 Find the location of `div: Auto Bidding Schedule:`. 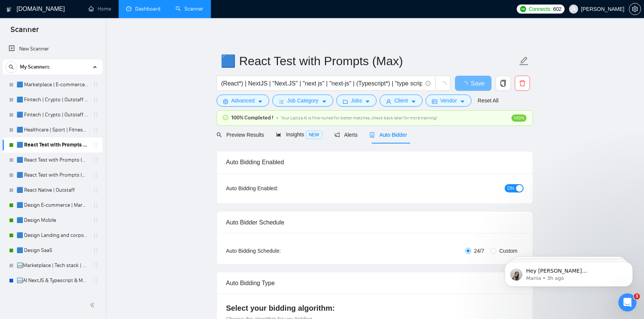

div: Auto Bidding Schedule: is located at coordinates (275, 251).